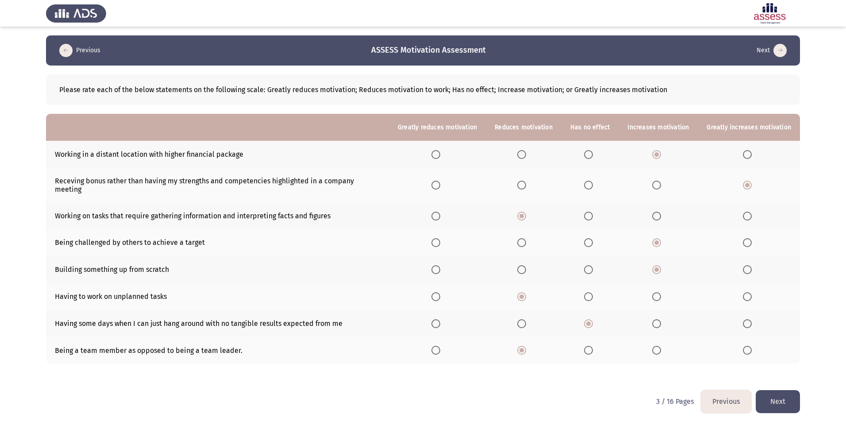 The image size is (846, 426). What do you see at coordinates (523, 127) in the screenshot?
I see `th: Reduces motivation` at bounding box center [523, 127].